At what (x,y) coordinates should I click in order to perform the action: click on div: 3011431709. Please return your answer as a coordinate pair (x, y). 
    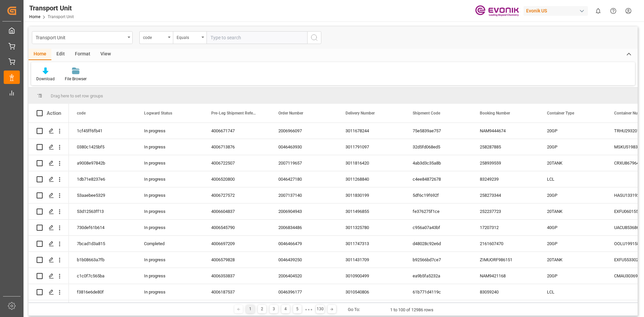
    Looking at the image, I should click on (371, 259).